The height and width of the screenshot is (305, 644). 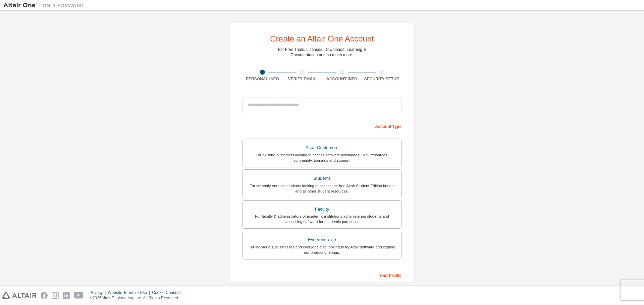 I want to click on div: For existing customers looking to access software downloads, HPC resources, community, trainings ..., so click(x=322, y=158).